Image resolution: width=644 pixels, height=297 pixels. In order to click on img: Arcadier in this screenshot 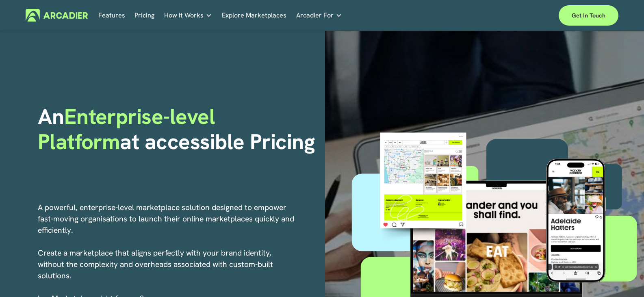, I will do `click(57, 15)`.